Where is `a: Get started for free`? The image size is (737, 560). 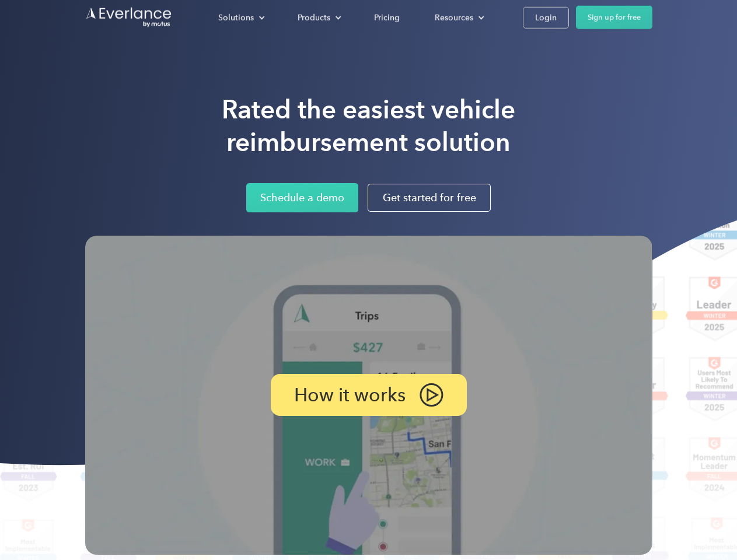 a: Get started for free is located at coordinates (429, 198).